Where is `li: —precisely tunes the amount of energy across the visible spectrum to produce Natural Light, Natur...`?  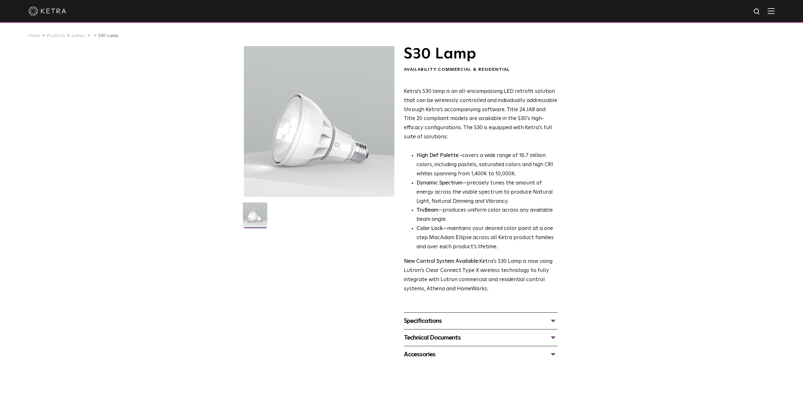 li: —precisely tunes the amount of energy across the visible spectrum to produce Natural Light, Natur... is located at coordinates (487, 192).